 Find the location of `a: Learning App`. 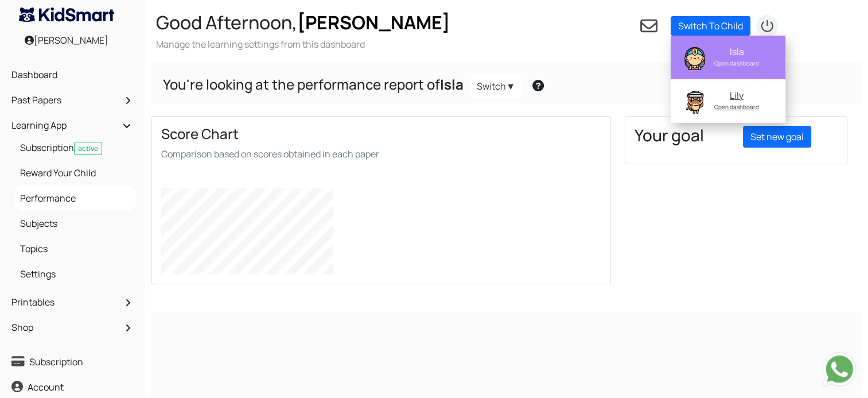

a: Learning App is located at coordinates (72, 125).